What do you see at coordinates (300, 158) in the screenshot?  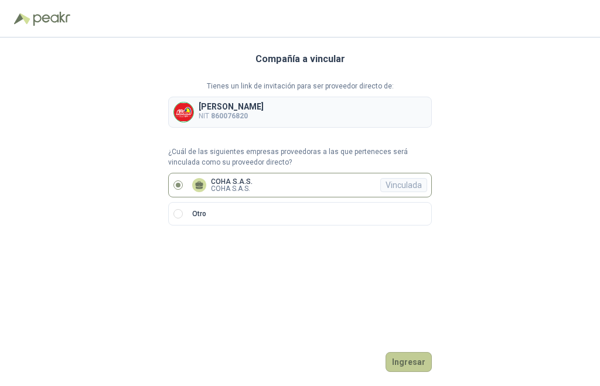 I see `p: ¿Cuál de las siguientes empresas proveedoras a las que perteneces será vinculada como su proveedo...` at bounding box center [300, 158].